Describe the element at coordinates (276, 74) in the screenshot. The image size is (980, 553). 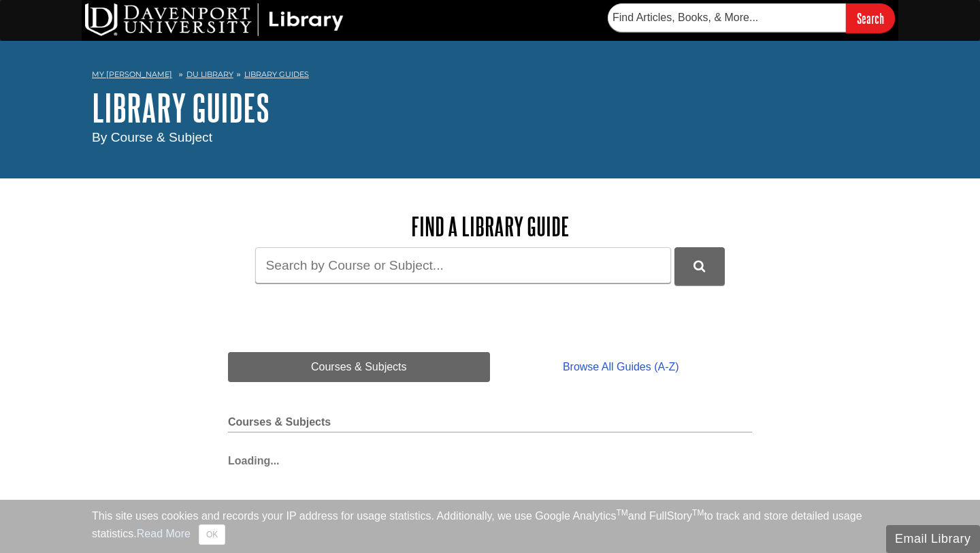
I see `a: Library Guides` at that location.